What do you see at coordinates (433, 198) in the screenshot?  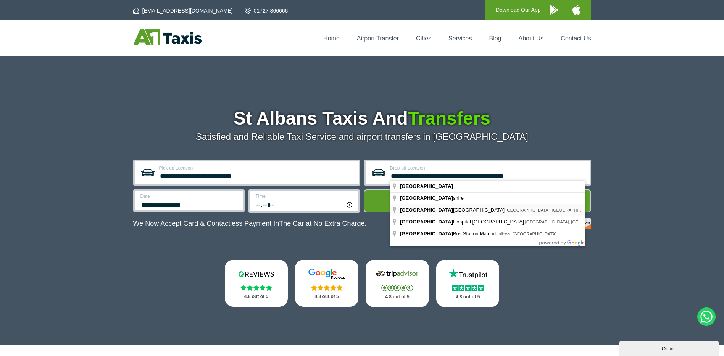 I see `span: shire` at bounding box center [433, 198].